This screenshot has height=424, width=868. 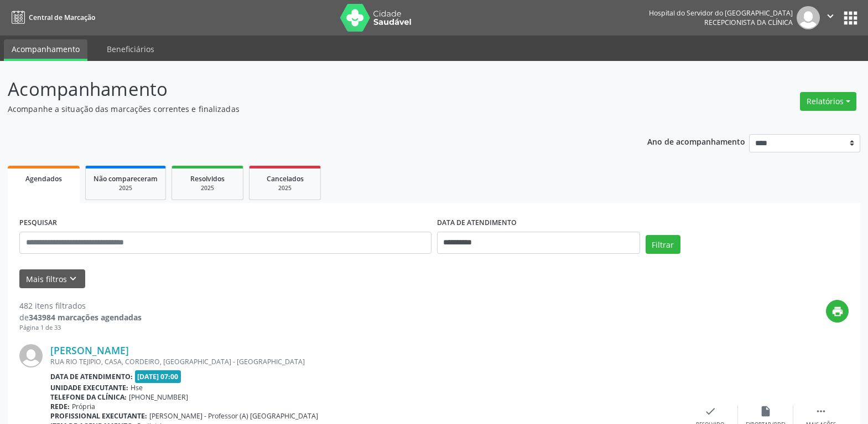 I want to click on b: Data de atendimento:, so click(x=92, y=376).